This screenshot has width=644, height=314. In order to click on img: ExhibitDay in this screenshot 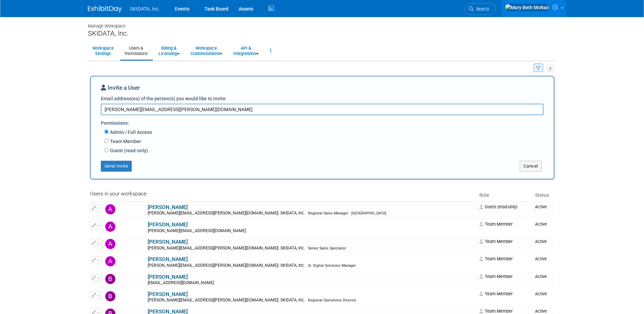, I will do `click(105, 9)`.